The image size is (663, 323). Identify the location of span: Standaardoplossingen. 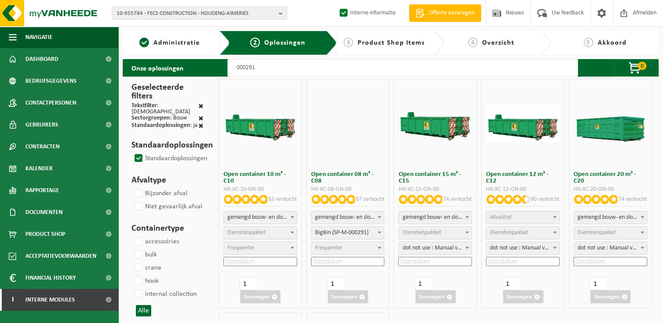
(161, 125).